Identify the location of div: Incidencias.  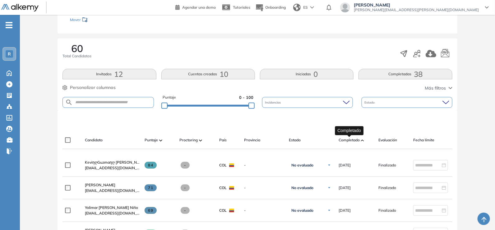
(307, 103).